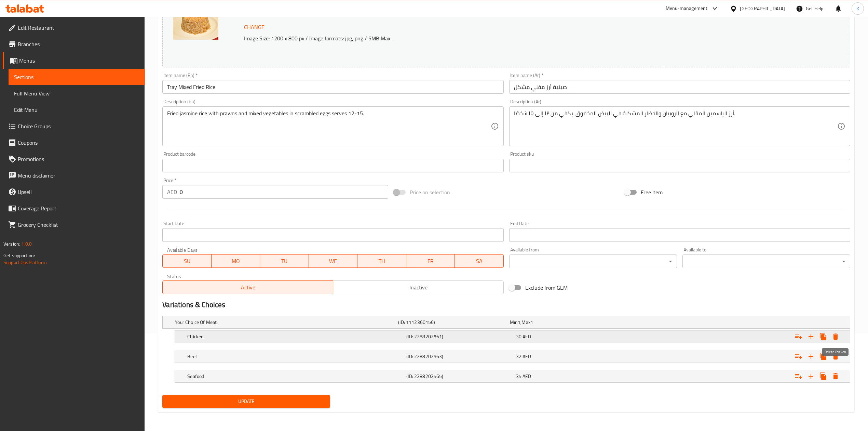 The image size is (868, 431). I want to click on a: Menus, so click(74, 60).